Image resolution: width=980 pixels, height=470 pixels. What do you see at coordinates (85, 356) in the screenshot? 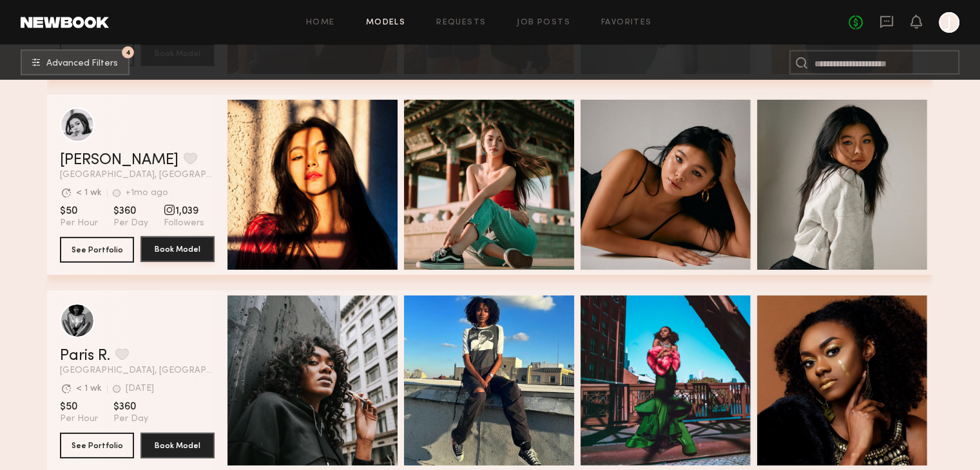
I see `a: Paris R.` at bounding box center [85, 356].